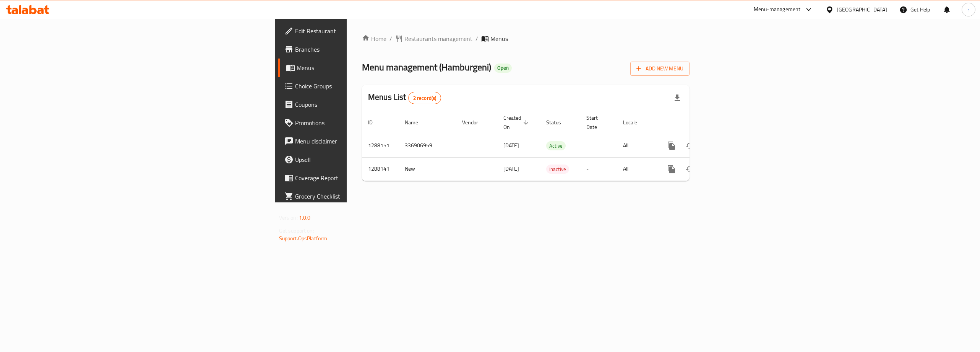  What do you see at coordinates (305, 217) in the screenshot?
I see `span: 1.0.0` at bounding box center [305, 217].